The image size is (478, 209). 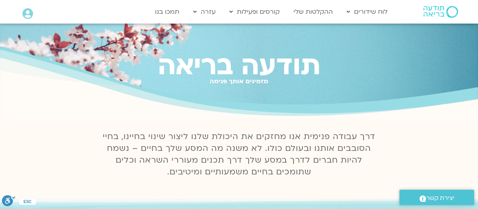 I want to click on img: תודעה בריאה, so click(x=441, y=12).